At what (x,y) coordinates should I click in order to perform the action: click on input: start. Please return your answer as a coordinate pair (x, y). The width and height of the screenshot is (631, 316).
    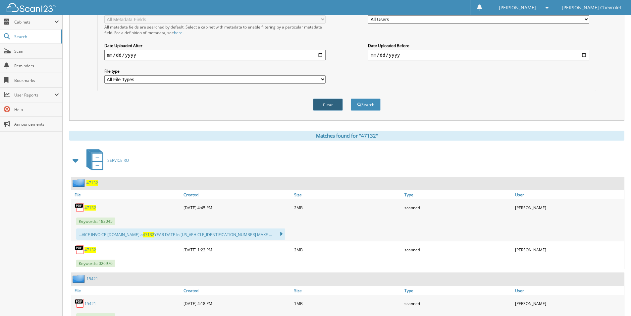
    Looking at the image, I should click on (215, 55).